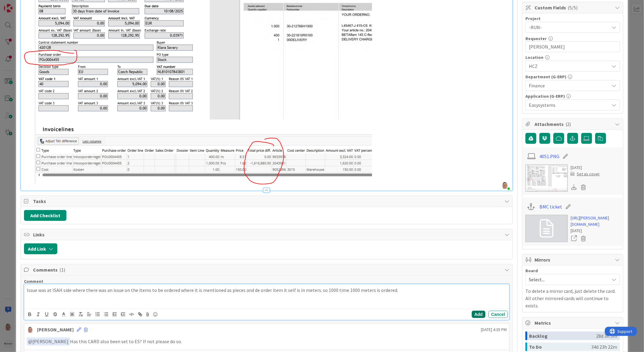 This screenshot has width=644, height=352. I want to click on label: Requester, so click(536, 39).